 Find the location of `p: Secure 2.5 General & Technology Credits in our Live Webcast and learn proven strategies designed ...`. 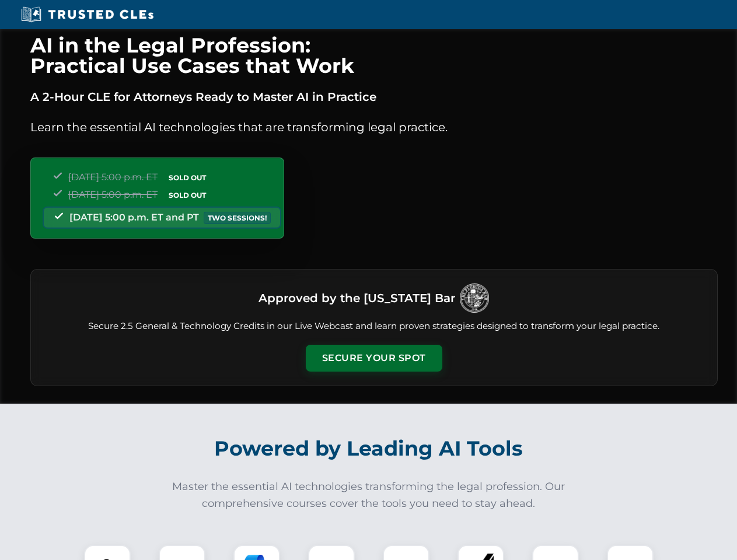

p: Secure 2.5 General & Technology Credits in our Live Webcast and learn proven strategies designed ... is located at coordinates (374, 326).